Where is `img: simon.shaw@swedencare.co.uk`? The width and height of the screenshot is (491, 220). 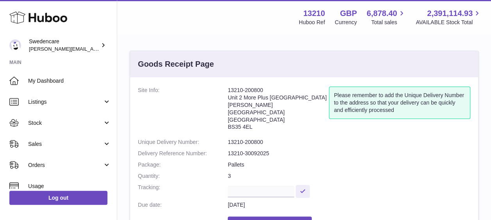
img: simon.shaw@swedencare.co.uk is located at coordinates (15, 45).